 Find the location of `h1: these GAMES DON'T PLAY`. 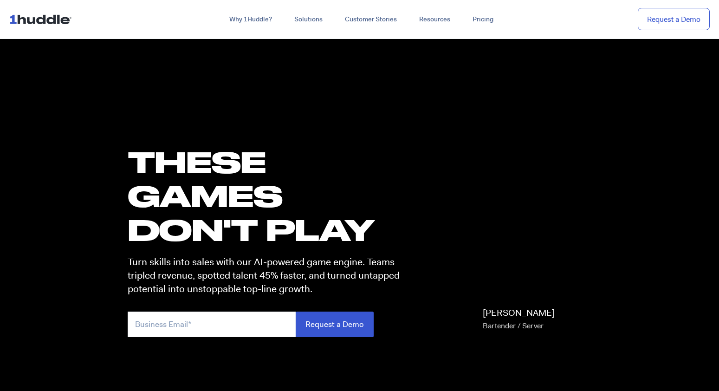

h1: these GAMES DON'T PLAY is located at coordinates (268, 196).